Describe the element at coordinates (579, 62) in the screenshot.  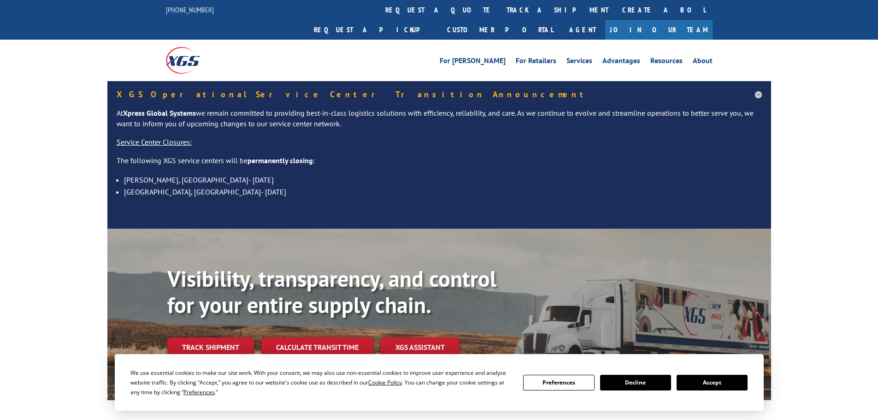
I see `a: Services` at that location.